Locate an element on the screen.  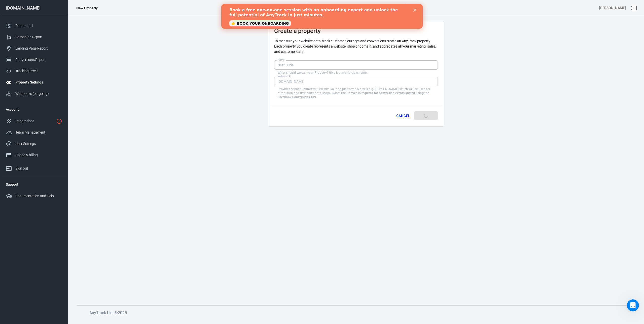
a: Landing Page Report is located at coordinates (34, 48).